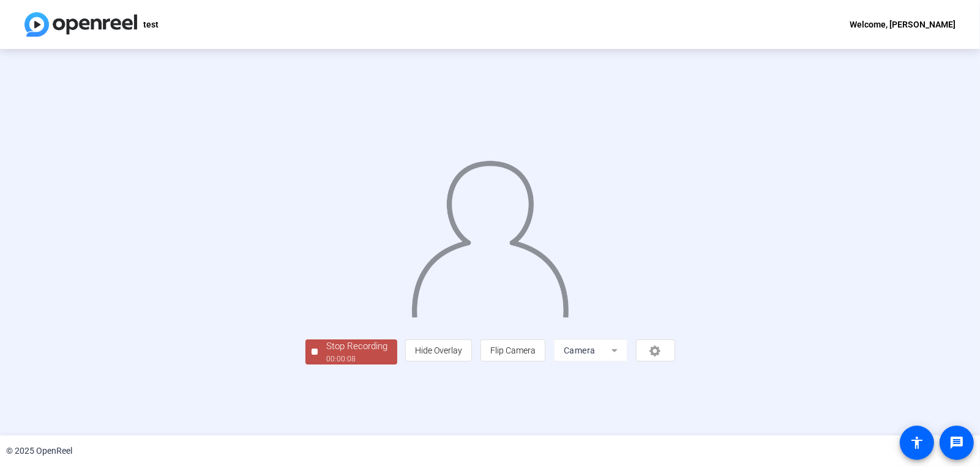 Image resolution: width=980 pixels, height=466 pixels. What do you see at coordinates (39, 451) in the screenshot?
I see `div: © 2025 OpenReel` at bounding box center [39, 451].